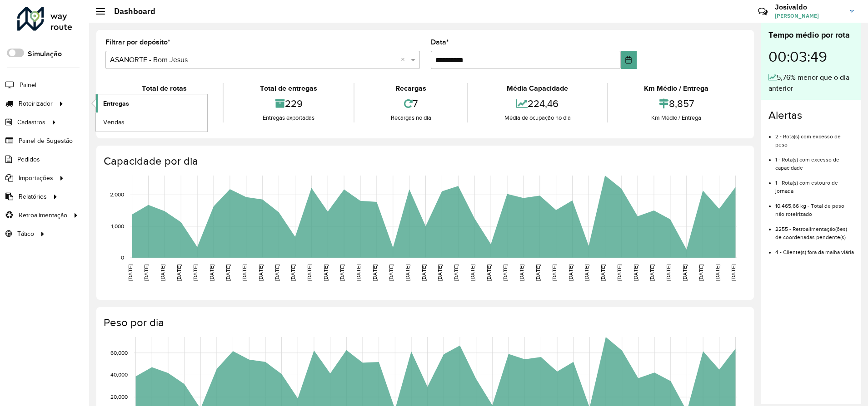 This screenshot has height=406, width=868. What do you see at coordinates (119, 397) in the screenshot?
I see `text: 20,000` at bounding box center [119, 397].